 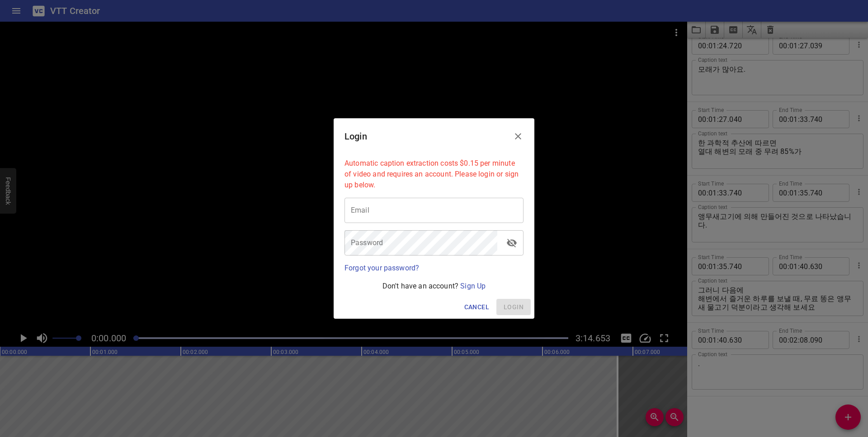 What do you see at coordinates (434, 286) in the screenshot?
I see `p: Don't have an account?` at bounding box center [434, 286].